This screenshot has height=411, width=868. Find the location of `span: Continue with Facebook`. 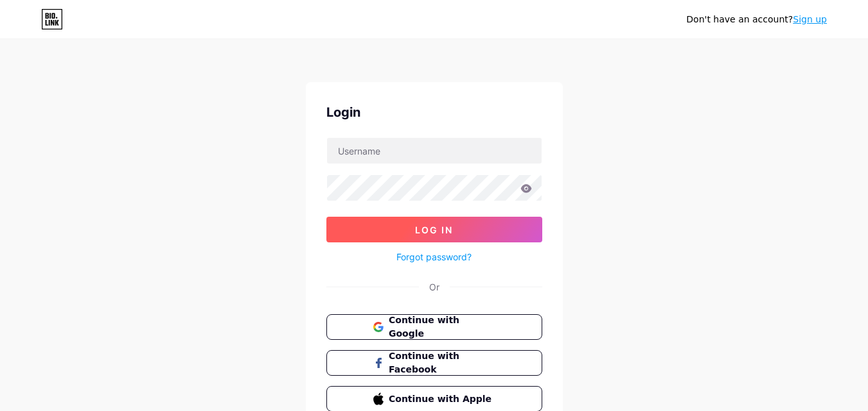

span: Continue with Facebook is located at coordinates (441, 363).